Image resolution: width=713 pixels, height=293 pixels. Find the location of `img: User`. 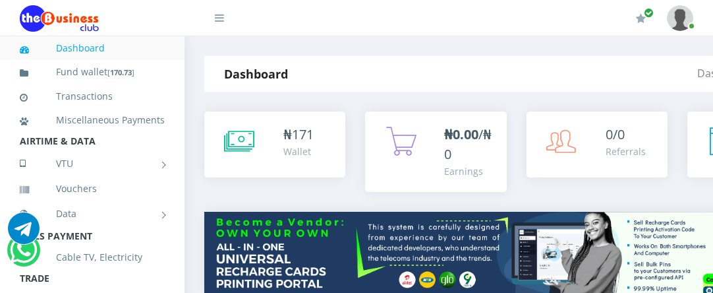

img: User is located at coordinates (680, 18).